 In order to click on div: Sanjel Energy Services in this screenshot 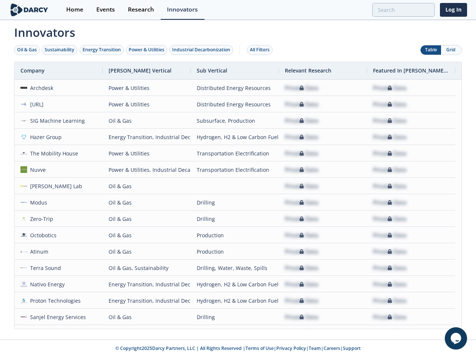, I will do `click(56, 317)`.